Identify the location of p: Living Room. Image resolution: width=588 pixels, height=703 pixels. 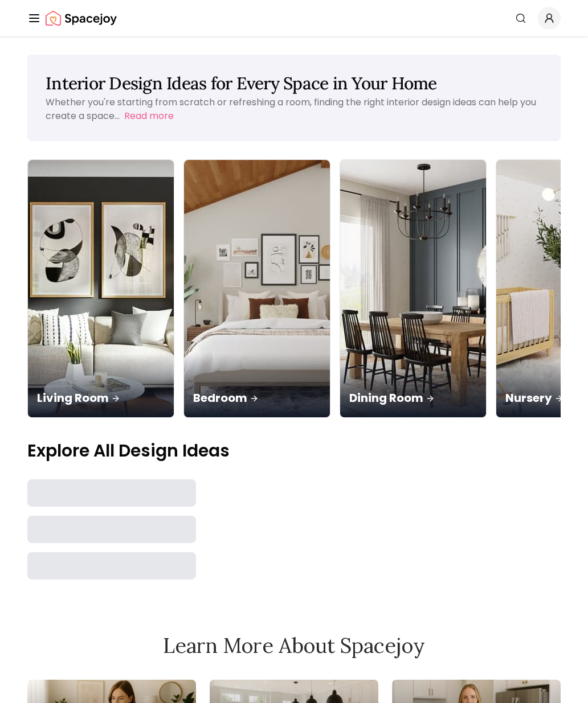
(101, 398).